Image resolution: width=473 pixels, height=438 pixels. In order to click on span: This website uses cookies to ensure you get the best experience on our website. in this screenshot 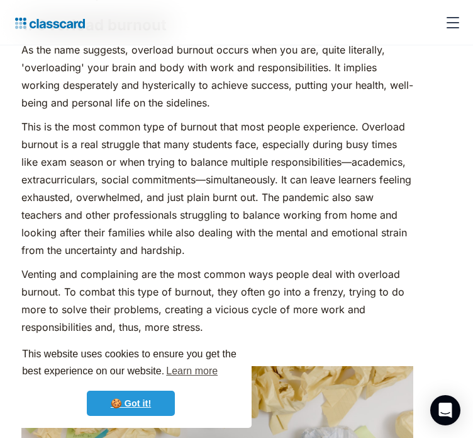, I will do `click(131, 363)`.